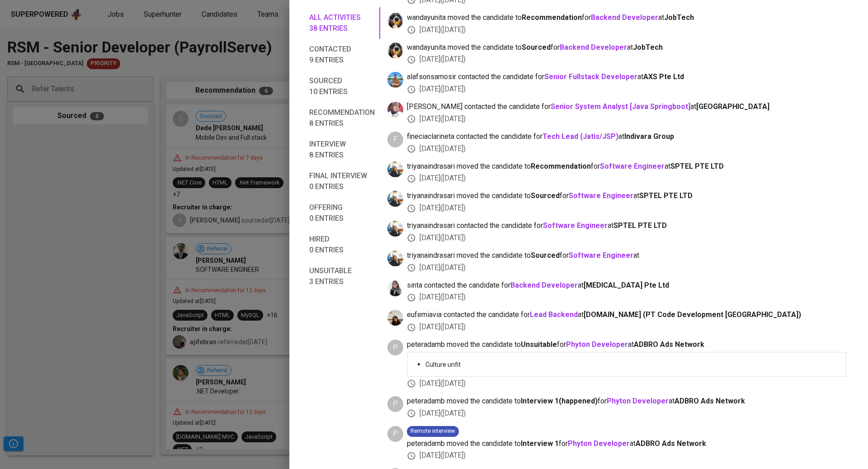  I want to click on span: sinta contacted the candidate for at, so click(627, 285).